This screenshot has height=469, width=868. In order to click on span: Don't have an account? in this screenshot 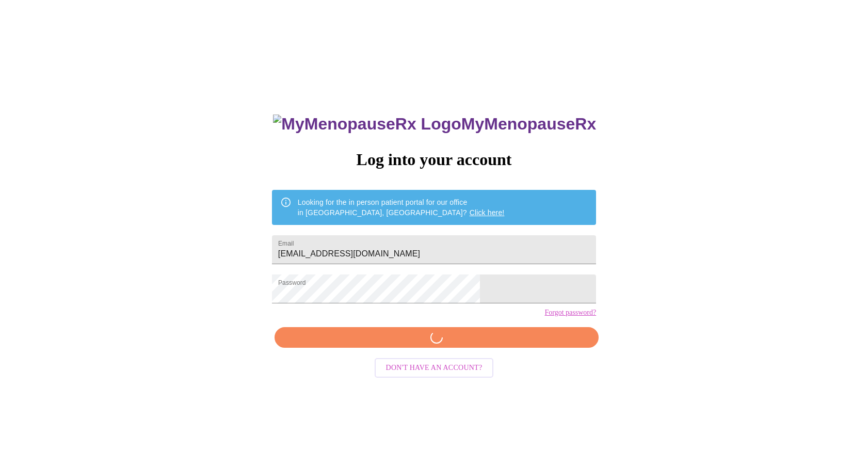, I will do `click(434, 368)`.